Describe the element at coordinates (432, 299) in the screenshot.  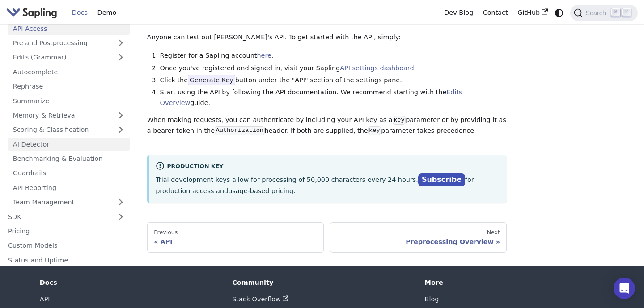
I see `a: Blog` at that location.